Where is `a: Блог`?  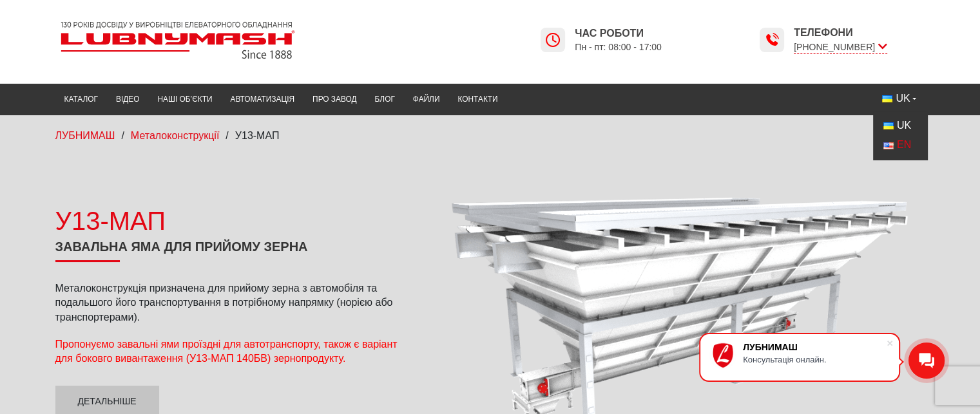
a: Блог is located at coordinates (384, 99).